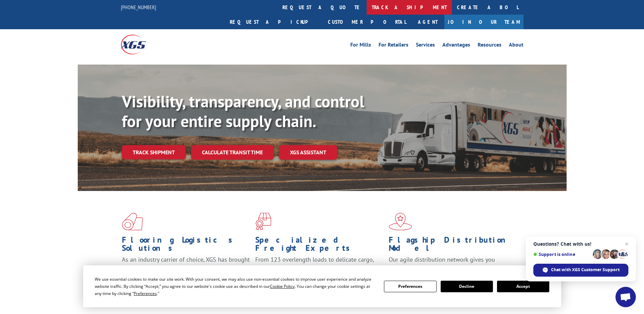 The image size is (644, 314). Describe the element at coordinates (456, 46) in the screenshot. I see `a: Advantages` at that location.